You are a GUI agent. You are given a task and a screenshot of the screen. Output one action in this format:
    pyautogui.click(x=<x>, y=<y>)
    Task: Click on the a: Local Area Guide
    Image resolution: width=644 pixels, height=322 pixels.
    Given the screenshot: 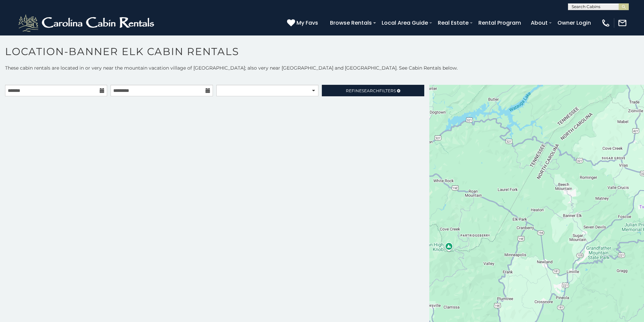 What is the action you would take?
    pyautogui.click(x=405, y=23)
    